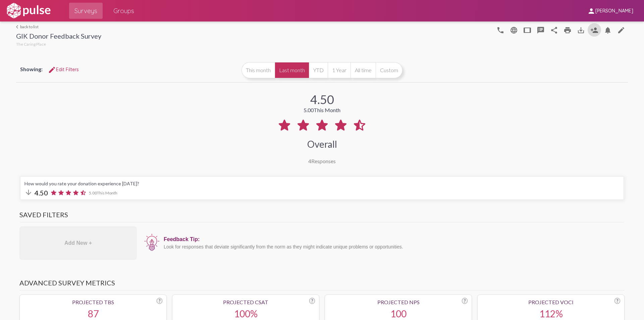 Image resolution: width=644 pixels, height=320 pixels. Describe the element at coordinates (52, 70) in the screenshot. I see `mat-icon: Edit Filters` at that location.